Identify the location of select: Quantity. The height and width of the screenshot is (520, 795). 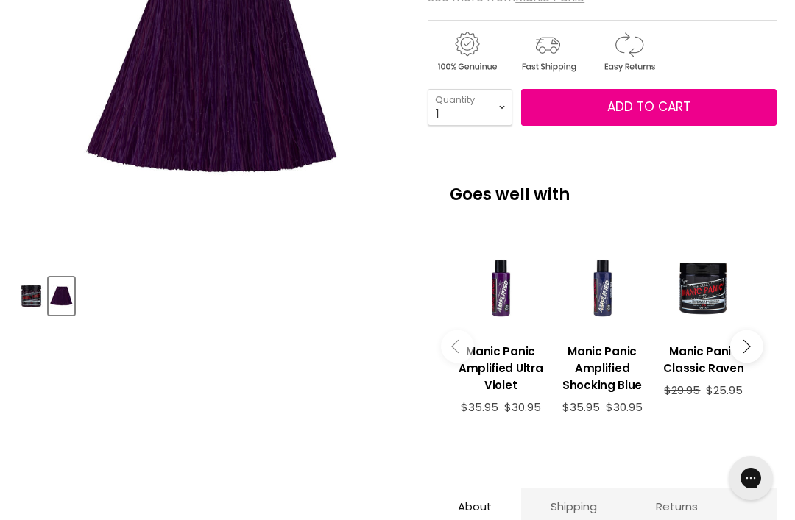
(470, 107).